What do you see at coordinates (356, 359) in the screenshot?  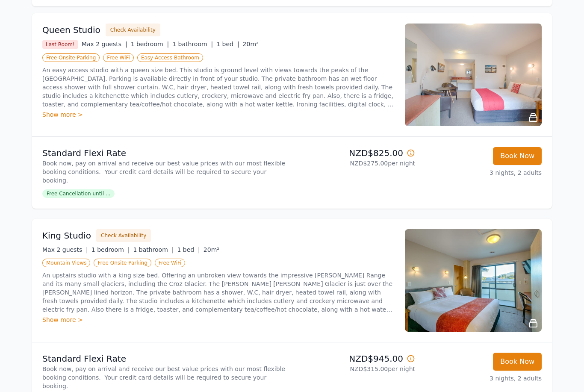 I see `p: NZD$945.00` at bounding box center [356, 359].